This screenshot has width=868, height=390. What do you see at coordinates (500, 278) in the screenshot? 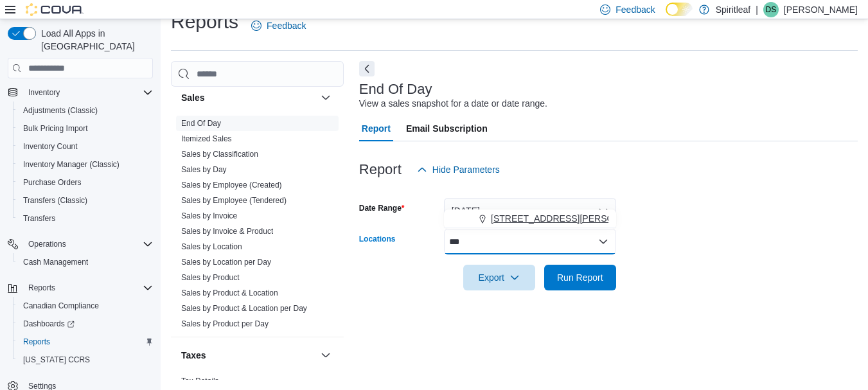
I see `span: Export` at bounding box center [500, 278].